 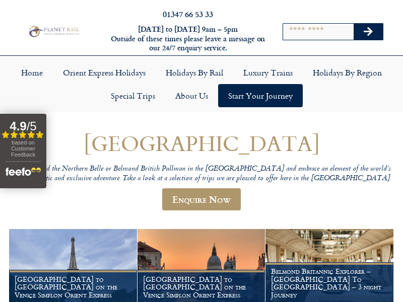 What do you see at coordinates (202, 84) in the screenshot?
I see `nav: Menu` at bounding box center [202, 84].